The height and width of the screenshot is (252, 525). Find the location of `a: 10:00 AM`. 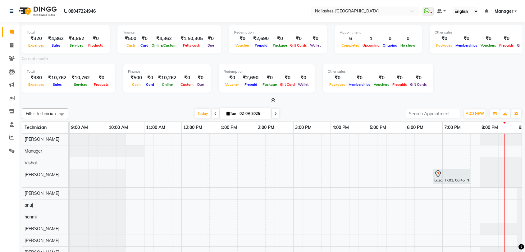

a: 10:00 AM is located at coordinates (118, 127).